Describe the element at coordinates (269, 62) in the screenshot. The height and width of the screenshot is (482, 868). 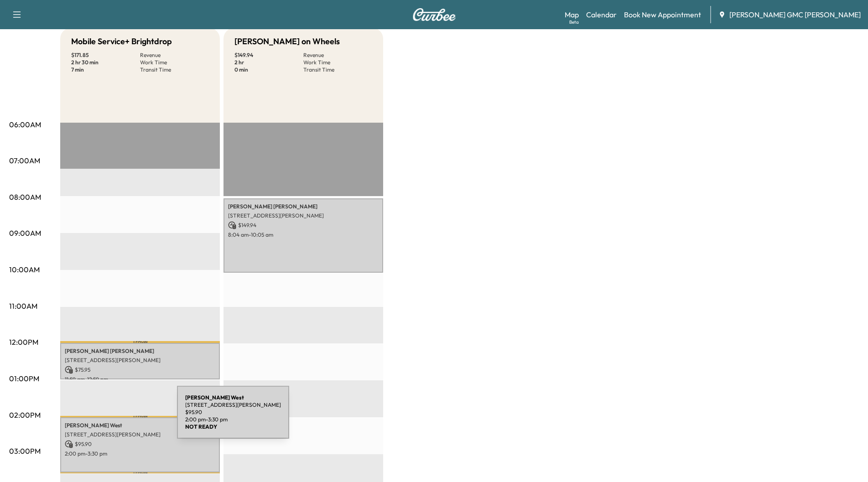
I see `p: 2 hr` at that location.